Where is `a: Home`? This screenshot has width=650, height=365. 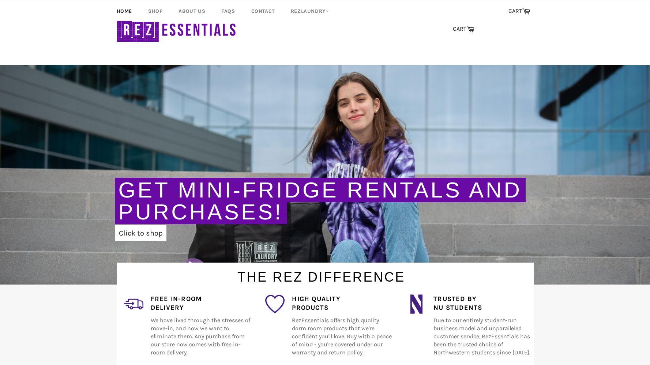
a: Home is located at coordinates (124, 11).